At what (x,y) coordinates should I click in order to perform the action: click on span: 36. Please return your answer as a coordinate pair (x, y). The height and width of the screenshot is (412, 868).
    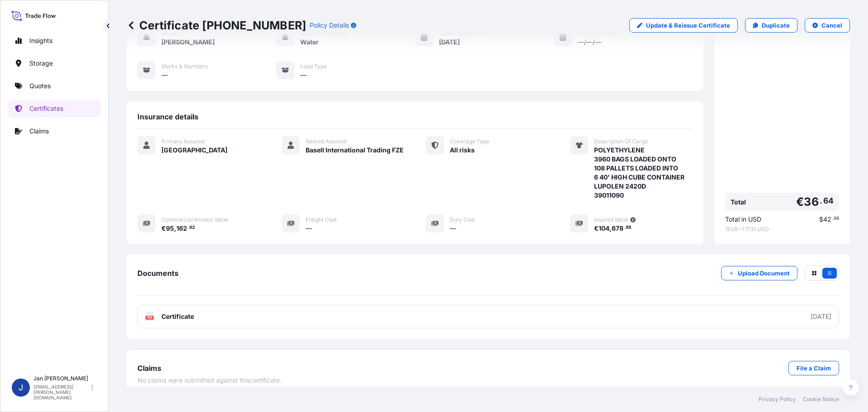
    Looking at the image, I should click on (811, 202).